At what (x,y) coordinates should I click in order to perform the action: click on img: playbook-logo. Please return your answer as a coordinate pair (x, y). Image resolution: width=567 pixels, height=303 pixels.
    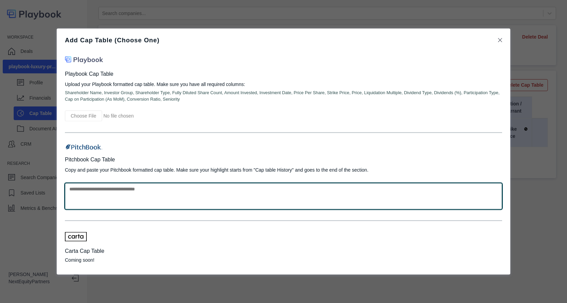
    Looking at the image, I should click on (84, 59).